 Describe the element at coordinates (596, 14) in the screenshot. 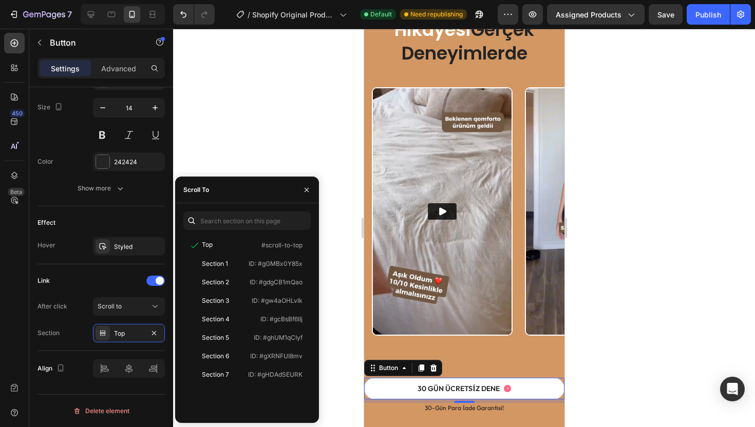

I see `button: Assigned Products` at that location.